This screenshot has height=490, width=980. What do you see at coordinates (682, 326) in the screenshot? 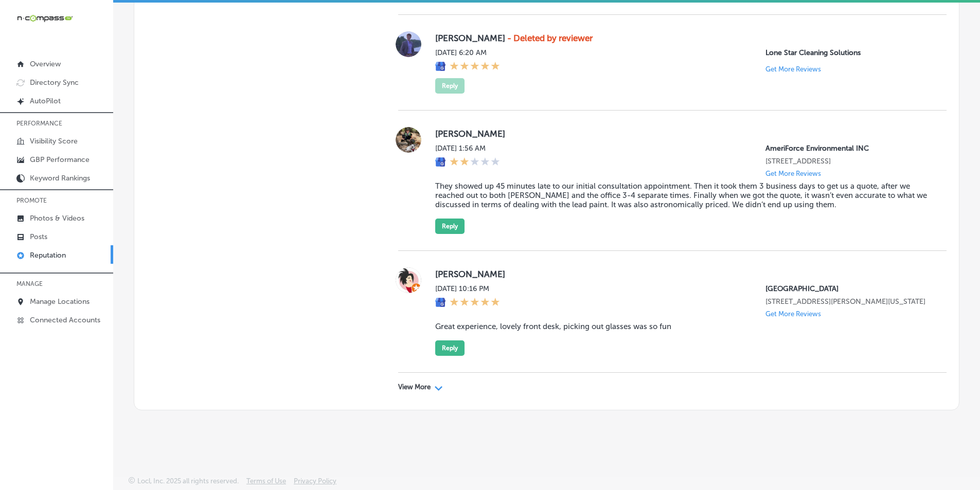
I see `blockquote: Great experience, lovely front desk, picking out glasses was so fun` at bounding box center [682, 326].